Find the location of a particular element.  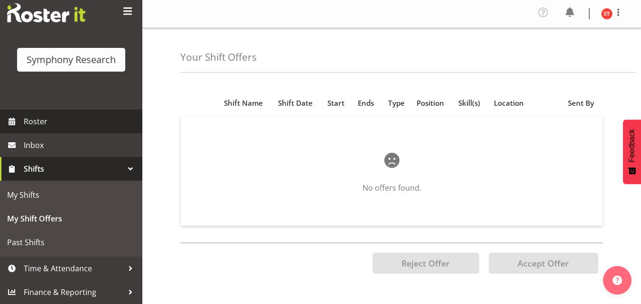

div: Symphony Research is located at coordinates (71, 60).